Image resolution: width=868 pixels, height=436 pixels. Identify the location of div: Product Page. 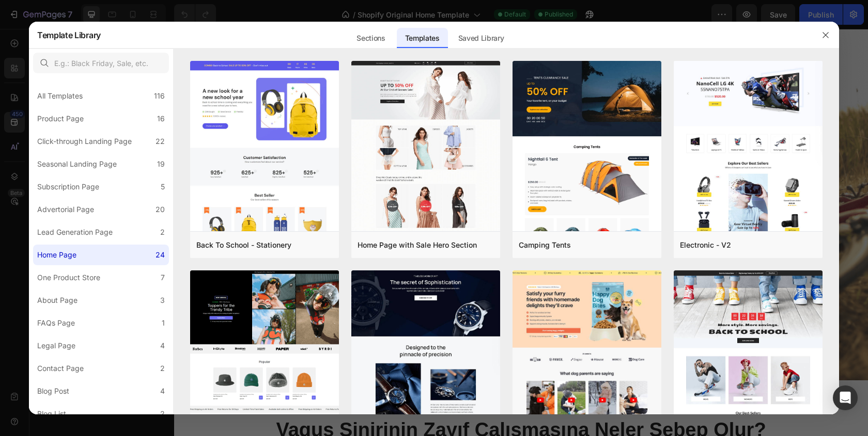
(61, 119).